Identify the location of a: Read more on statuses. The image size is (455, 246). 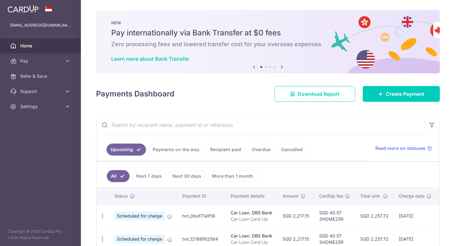
(404, 148).